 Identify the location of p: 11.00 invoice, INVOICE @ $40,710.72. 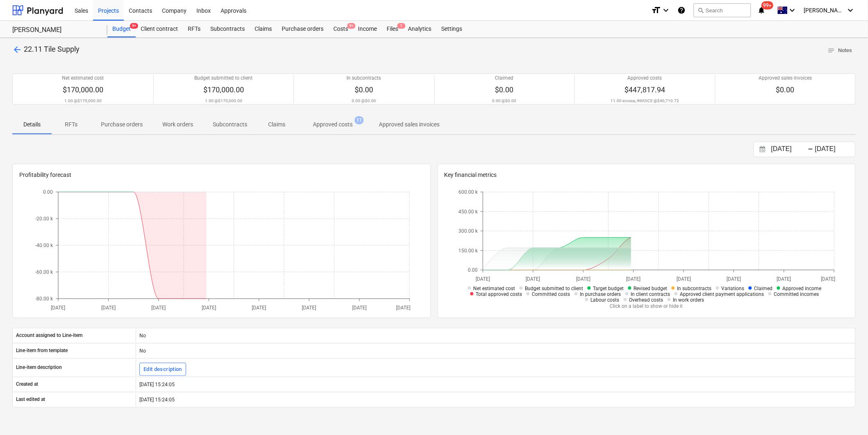
(645, 100).